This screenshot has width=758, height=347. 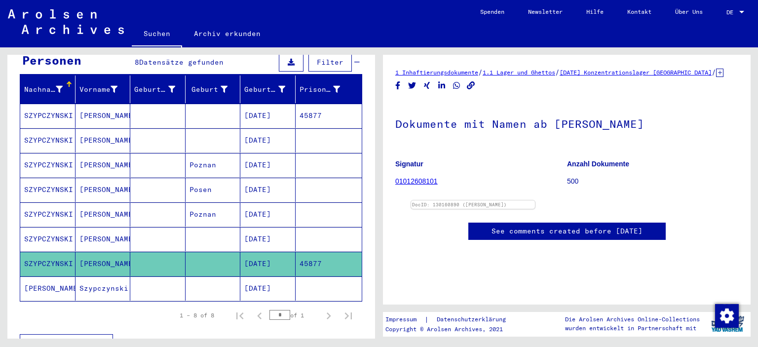 What do you see at coordinates (348, 315) in the screenshot?
I see `button: Last page` at bounding box center [348, 315].